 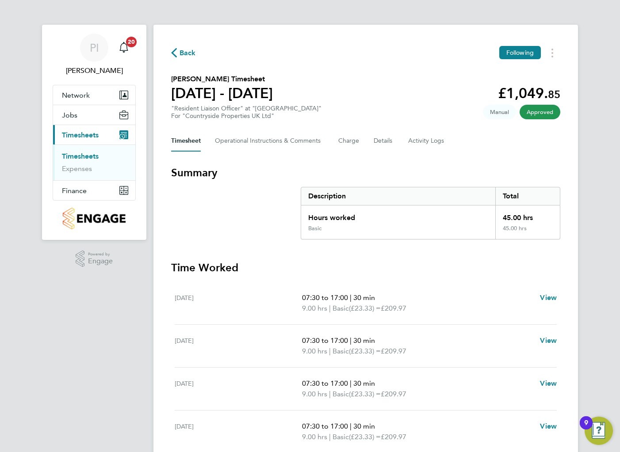 What do you see at coordinates (94, 218) in the screenshot?
I see `a: Go to home page` at bounding box center [94, 218].